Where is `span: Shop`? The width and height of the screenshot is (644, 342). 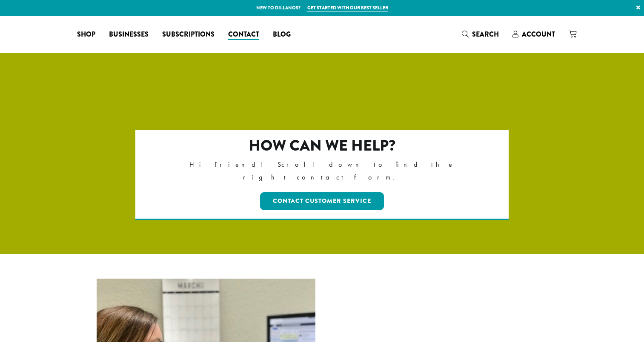
span: Shop is located at coordinates (86, 34).